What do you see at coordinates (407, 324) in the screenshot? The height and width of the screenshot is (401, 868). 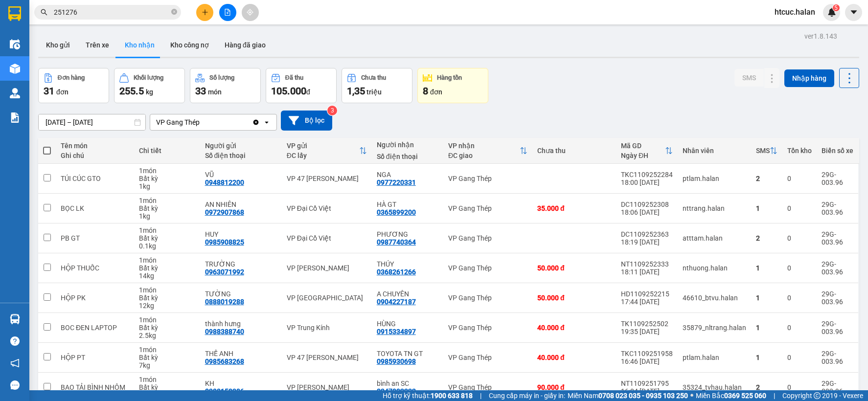 I see `div: HÙNG` at bounding box center [407, 324].